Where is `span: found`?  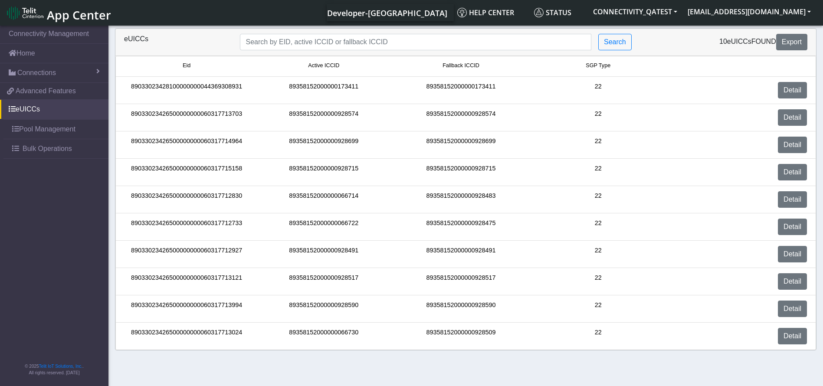 span: found is located at coordinates (764, 41).